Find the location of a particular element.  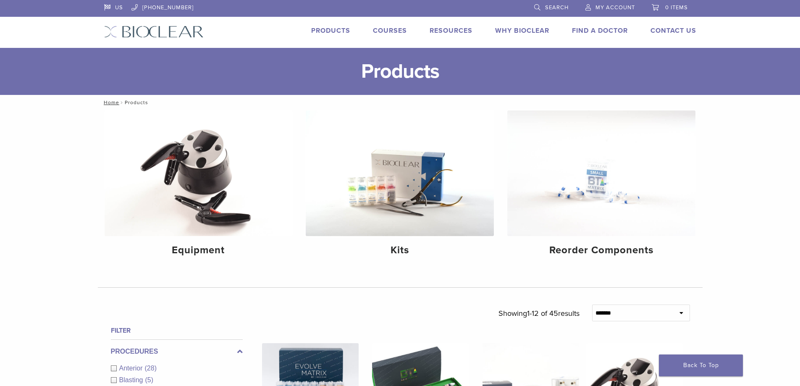

a: Products is located at coordinates (331, 31).